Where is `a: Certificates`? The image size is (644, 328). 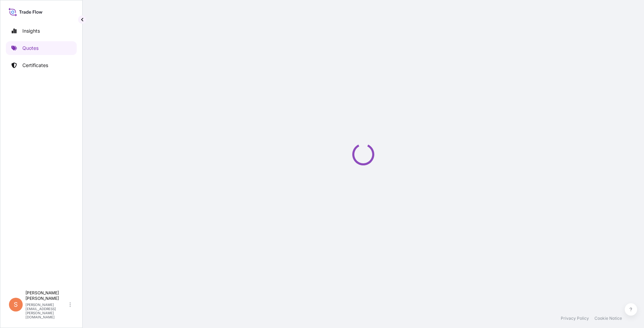
a: Certificates is located at coordinates (41, 66).